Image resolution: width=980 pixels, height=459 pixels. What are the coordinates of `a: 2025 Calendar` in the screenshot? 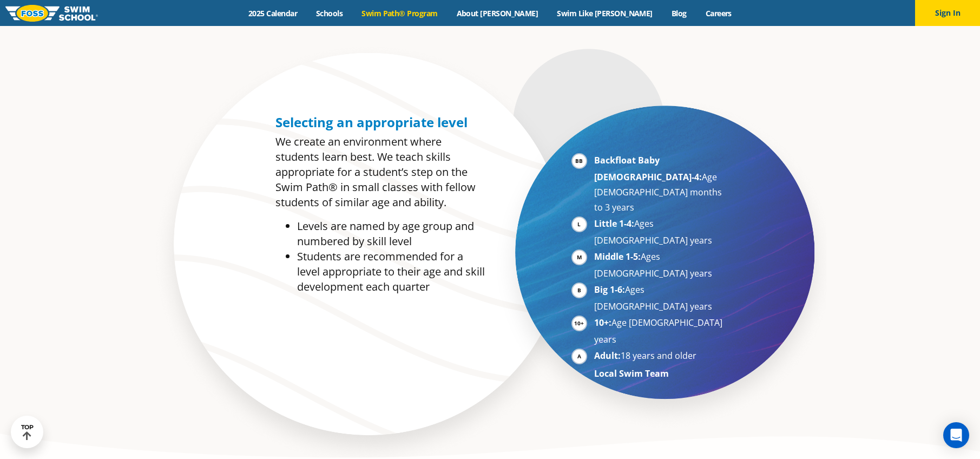 It's located at (273, 13).